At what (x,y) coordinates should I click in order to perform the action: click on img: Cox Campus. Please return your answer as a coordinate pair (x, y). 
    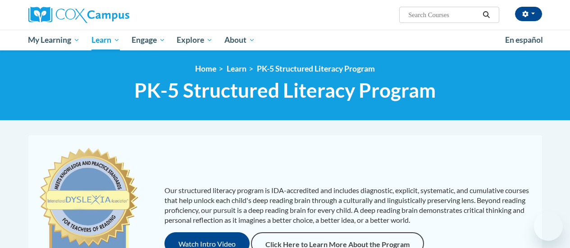
    Looking at the image, I should click on (79, 15).